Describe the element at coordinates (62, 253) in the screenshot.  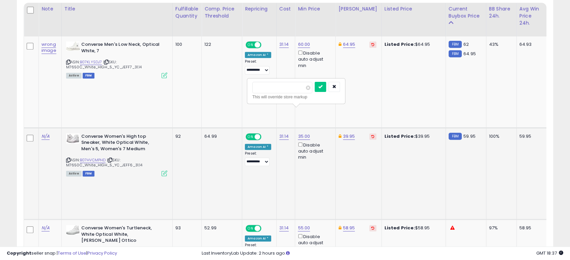
I see `div: seller snap | |` at that location.